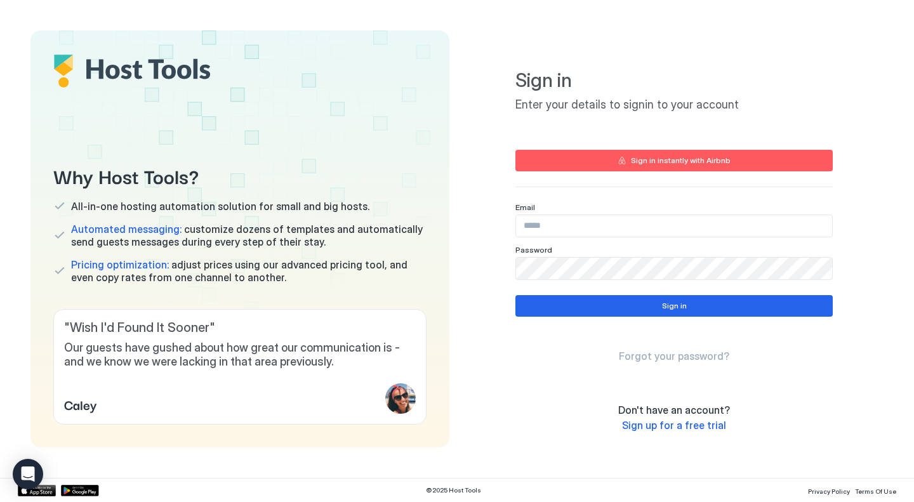 The height and width of the screenshot is (502, 914). What do you see at coordinates (240, 355) in the screenshot?
I see `span: Our guests have gushed about how great our communication is - and we know we were lacking in that...` at bounding box center [240, 355].